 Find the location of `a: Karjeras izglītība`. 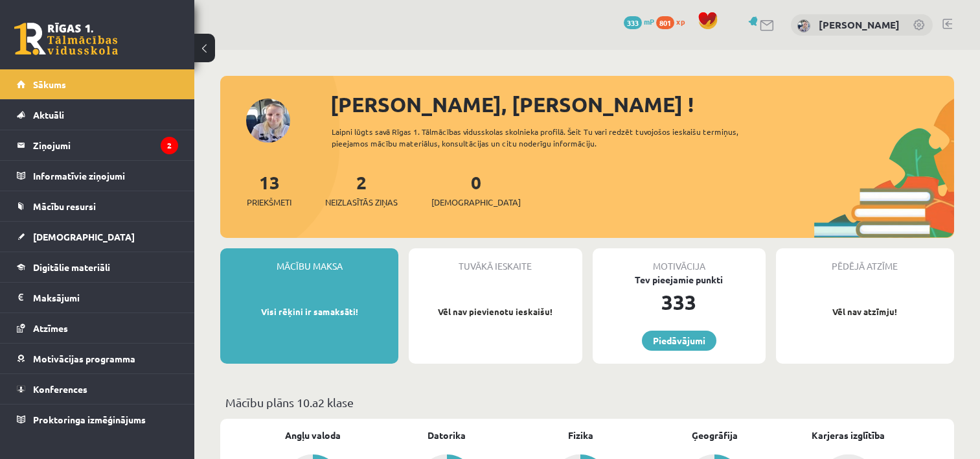

a: Karjeras izglītība is located at coordinates (848, 435).